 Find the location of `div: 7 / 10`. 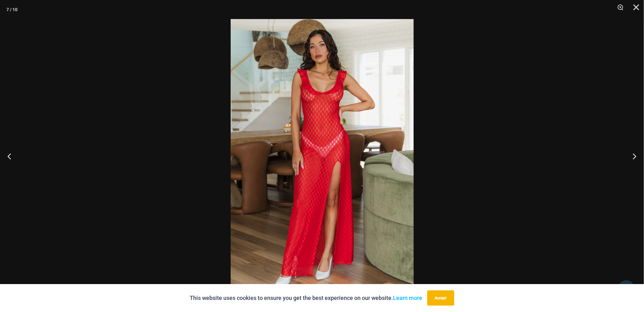

div: 7 / 10 is located at coordinates (12, 10).